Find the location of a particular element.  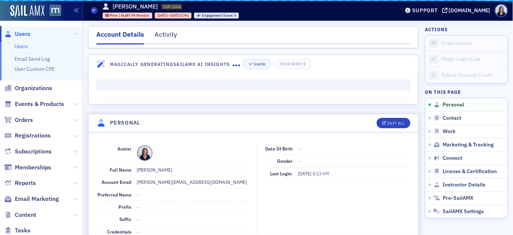

span: Registrations is located at coordinates (33, 136).